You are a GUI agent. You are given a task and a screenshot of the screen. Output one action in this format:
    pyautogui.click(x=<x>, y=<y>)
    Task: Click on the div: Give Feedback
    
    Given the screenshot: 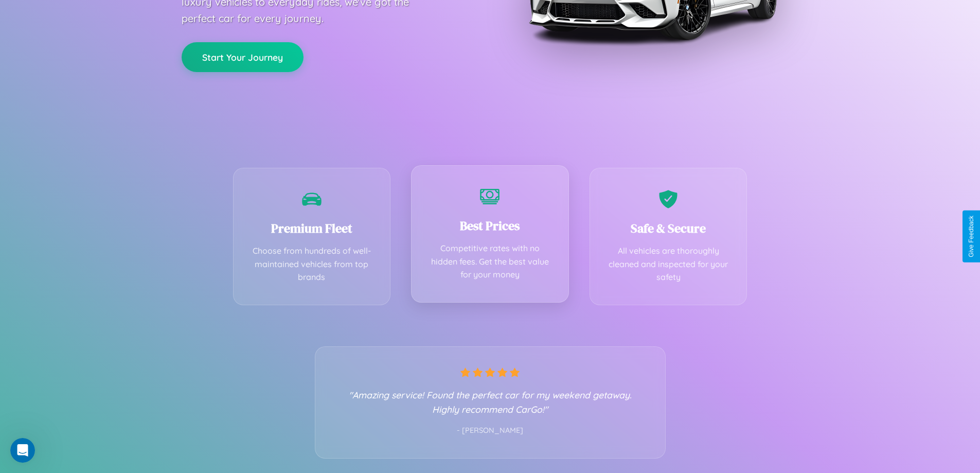 What is the action you would take?
    pyautogui.click(x=971, y=236)
    